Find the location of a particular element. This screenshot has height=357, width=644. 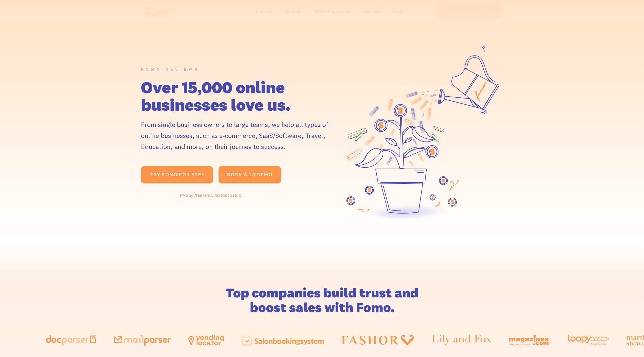

div: 14-day free trial. Instant setup. is located at coordinates (211, 195).